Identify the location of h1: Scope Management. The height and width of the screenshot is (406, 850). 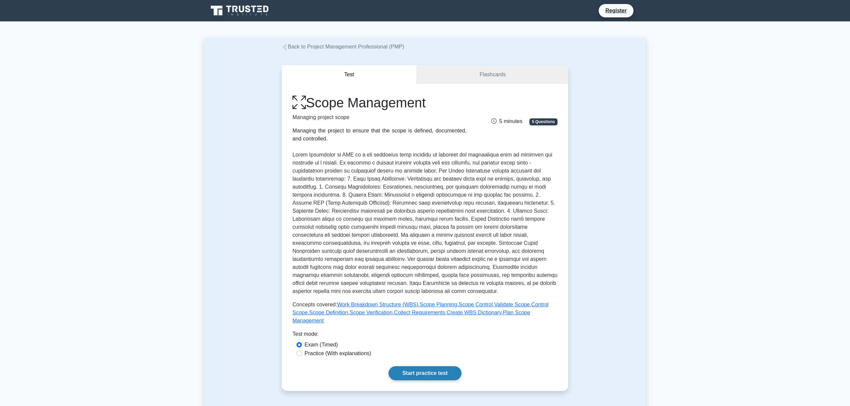
(380, 103).